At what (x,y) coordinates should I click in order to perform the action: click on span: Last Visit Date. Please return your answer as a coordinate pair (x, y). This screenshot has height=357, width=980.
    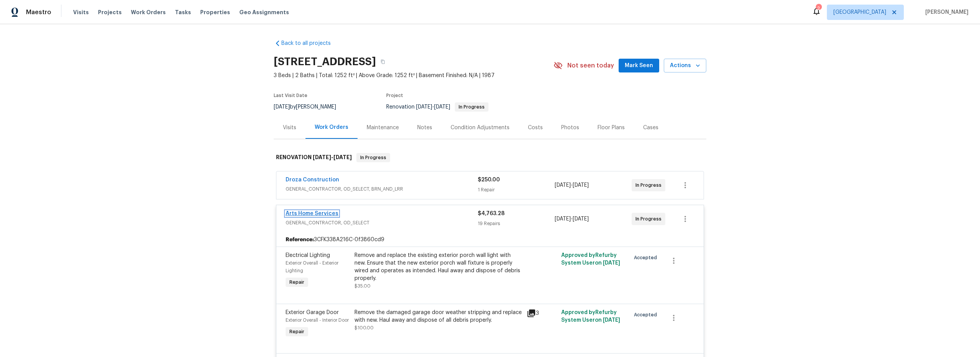
    Looking at the image, I should click on (291, 95).